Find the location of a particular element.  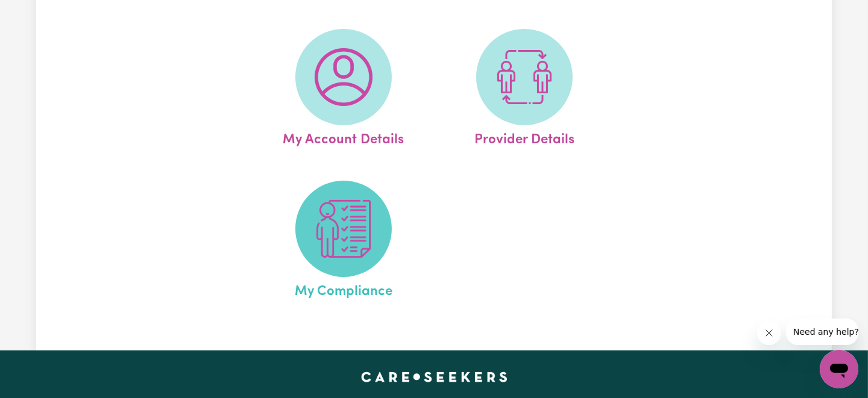

span: Provider Details is located at coordinates (524, 138).